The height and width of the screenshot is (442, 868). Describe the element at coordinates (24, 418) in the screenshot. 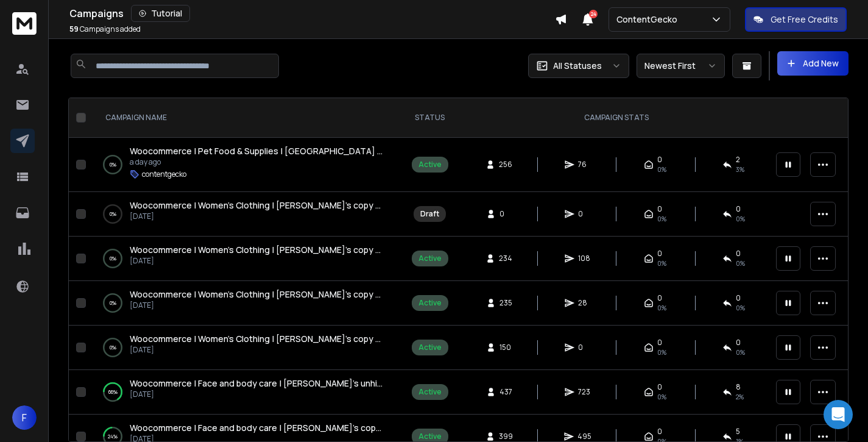

I see `button: F` at that location.